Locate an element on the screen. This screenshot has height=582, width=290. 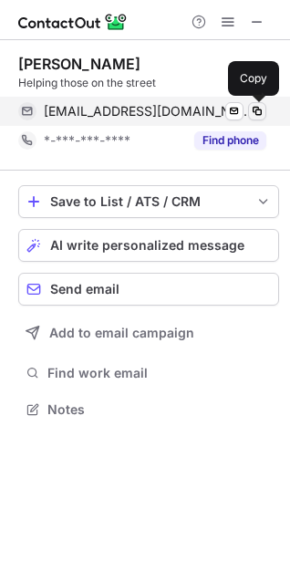
span: AI write personalized message is located at coordinates (147, 245).